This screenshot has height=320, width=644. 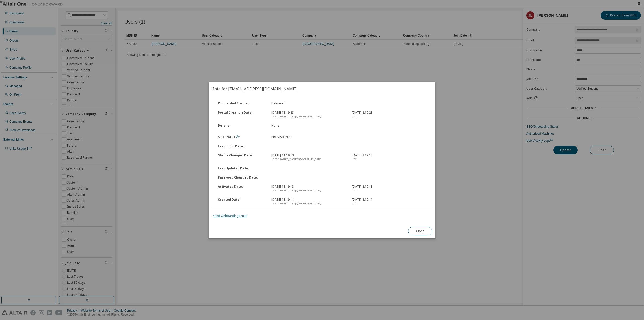 I want to click on div: None, so click(x=309, y=126).